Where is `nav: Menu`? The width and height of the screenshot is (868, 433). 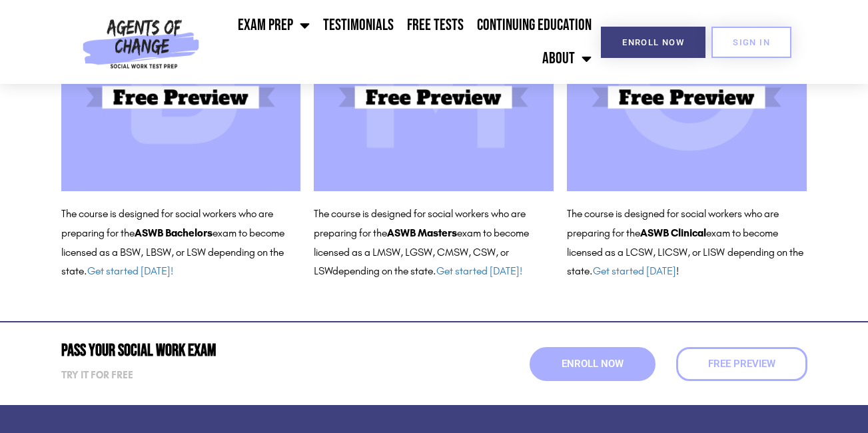
nav: Menu is located at coordinates (402, 42).